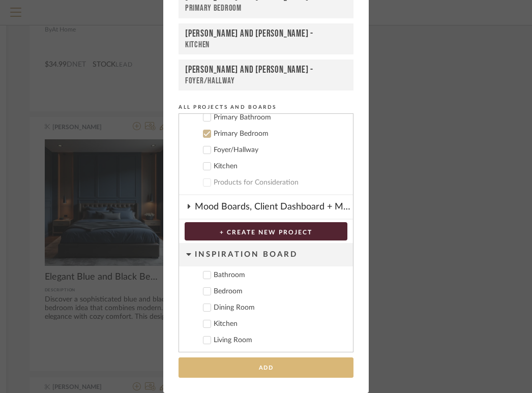 The image size is (532, 393). I want to click on div: Living Room, so click(279, 340).